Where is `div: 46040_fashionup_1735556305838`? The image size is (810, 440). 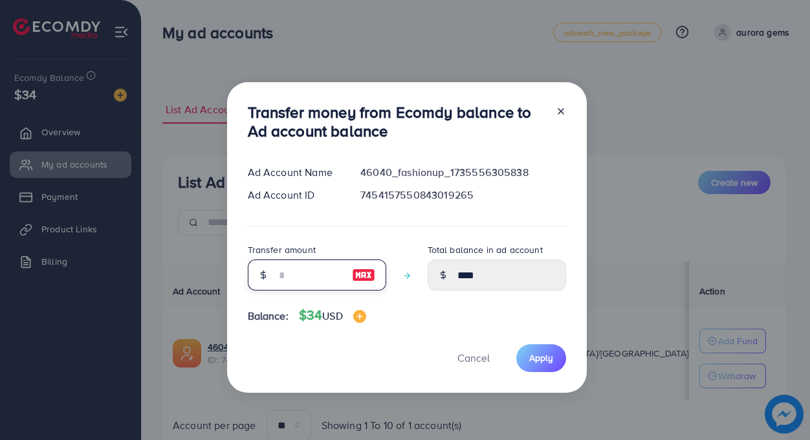 div: 46040_fashionup_1735556305838 is located at coordinates (463, 172).